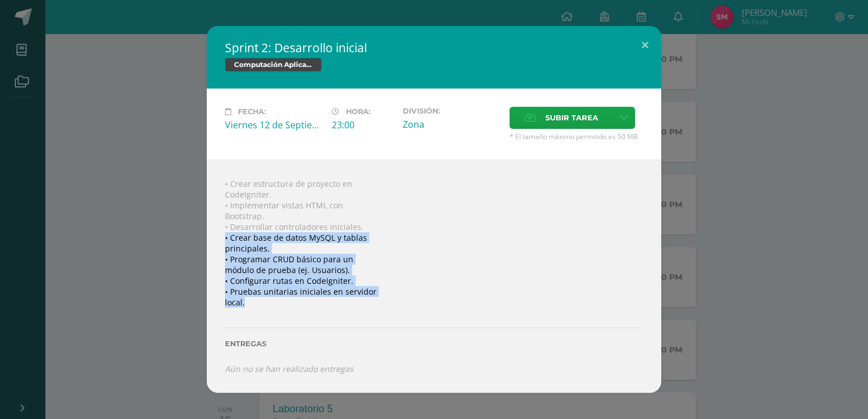  Describe the element at coordinates (252, 111) in the screenshot. I see `span: Fecha:` at that location.